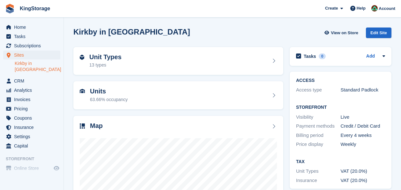 The height and width of the screenshot is (190, 401). Describe the element at coordinates (33, 99) in the screenshot. I see `span: Invoices` at that location.